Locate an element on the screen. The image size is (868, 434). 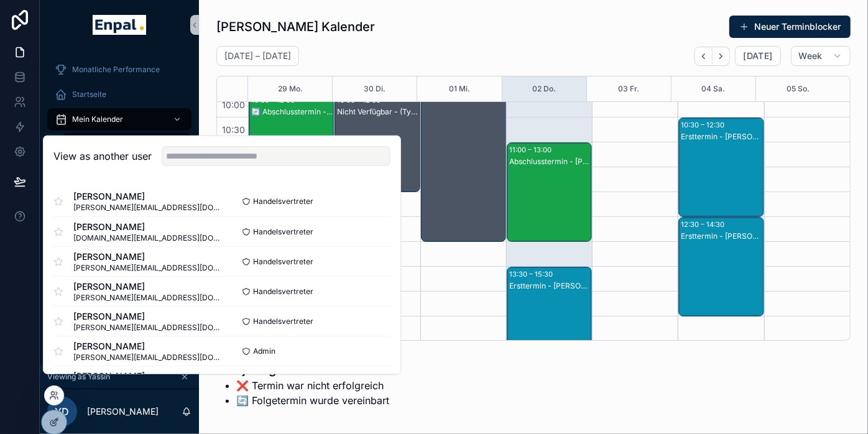
span: 10:30 is located at coordinates (233, 129).